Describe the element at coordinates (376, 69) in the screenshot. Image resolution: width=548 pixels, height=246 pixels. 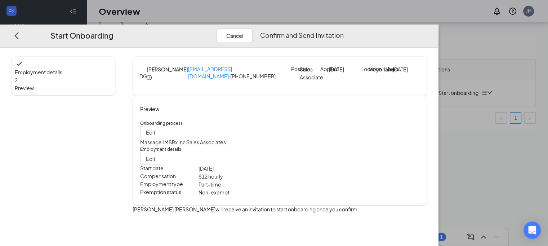
I see `p: Meyerland` at that location.